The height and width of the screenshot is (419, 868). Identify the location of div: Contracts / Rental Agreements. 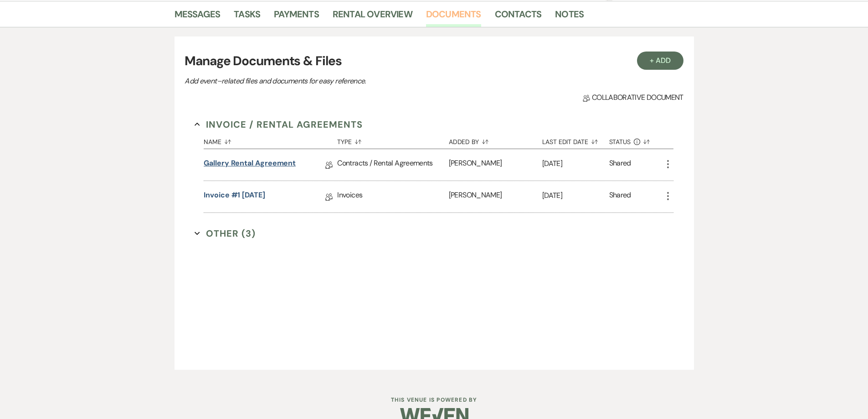
(393, 164).